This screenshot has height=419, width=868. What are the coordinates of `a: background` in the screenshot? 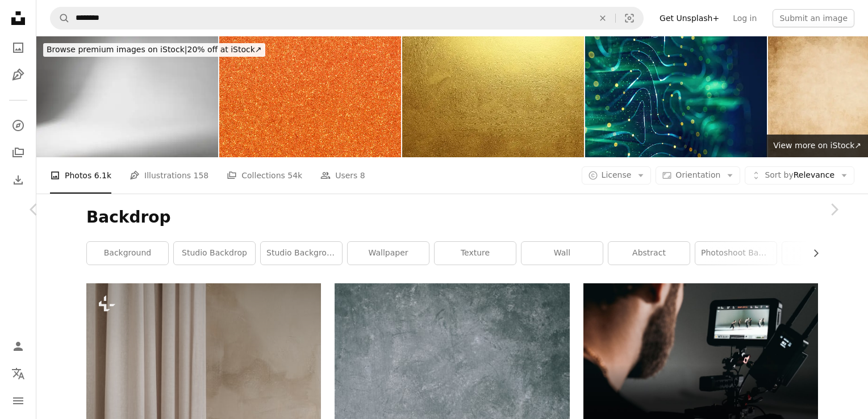 It's located at (127, 253).